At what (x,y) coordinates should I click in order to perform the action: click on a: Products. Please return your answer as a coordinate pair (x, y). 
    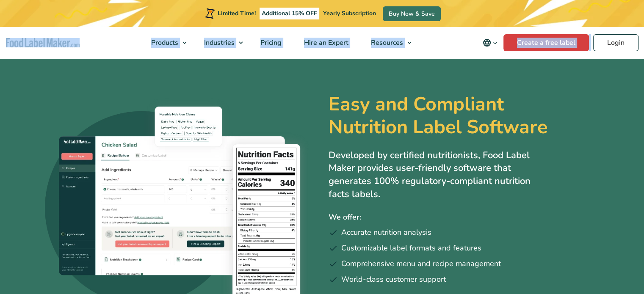
    Looking at the image, I should click on (165, 43).